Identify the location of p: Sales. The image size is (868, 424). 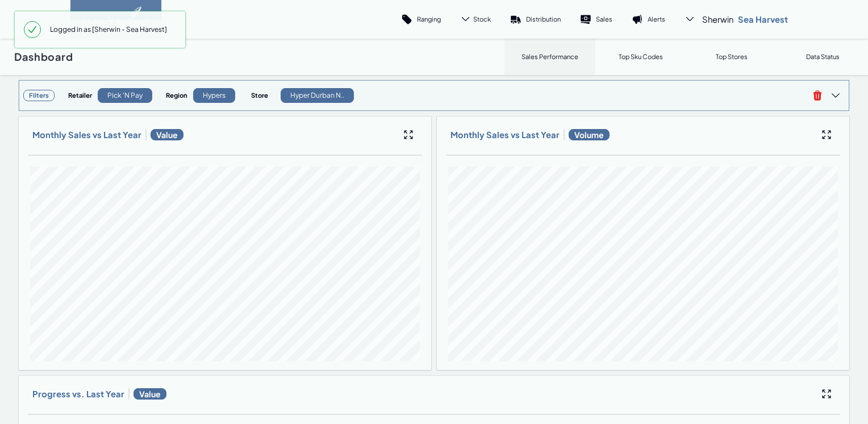
(604, 18).